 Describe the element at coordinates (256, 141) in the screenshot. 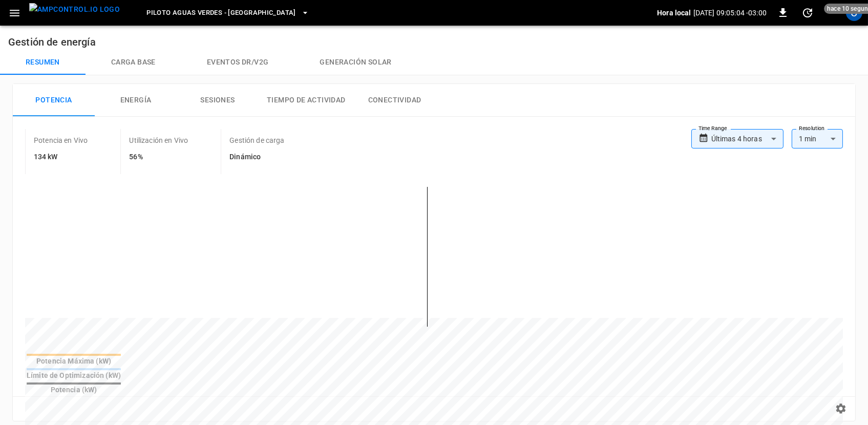

I see `p: Gestión de carga` at that location.